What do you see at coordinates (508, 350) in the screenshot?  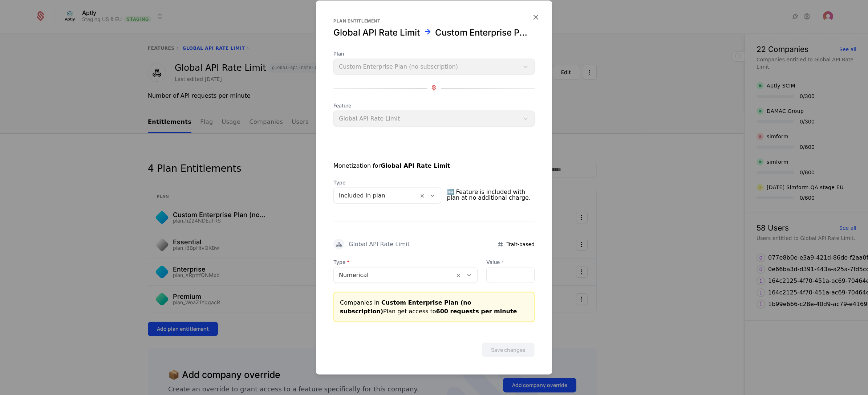 I see `button: Save changes` at bounding box center [508, 350].